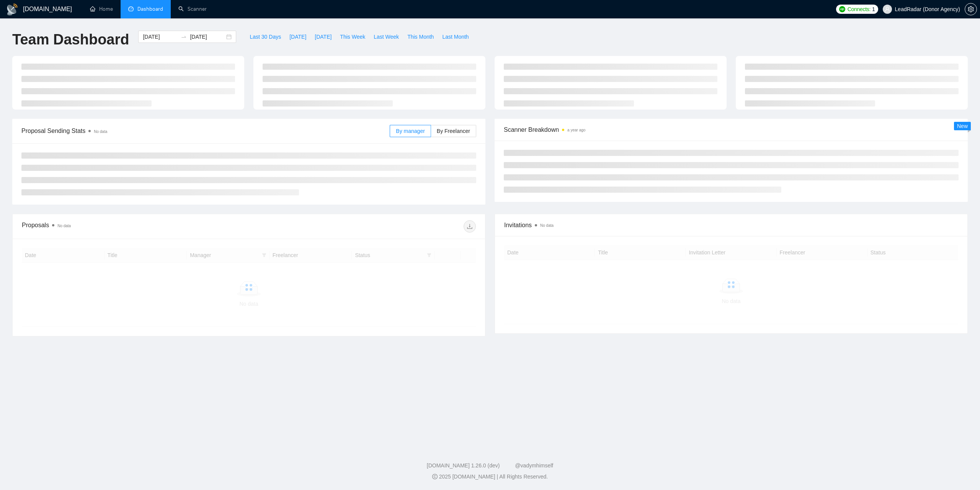 The height and width of the screenshot is (490, 980). I want to click on h1: Team Dashboard, so click(71, 39).